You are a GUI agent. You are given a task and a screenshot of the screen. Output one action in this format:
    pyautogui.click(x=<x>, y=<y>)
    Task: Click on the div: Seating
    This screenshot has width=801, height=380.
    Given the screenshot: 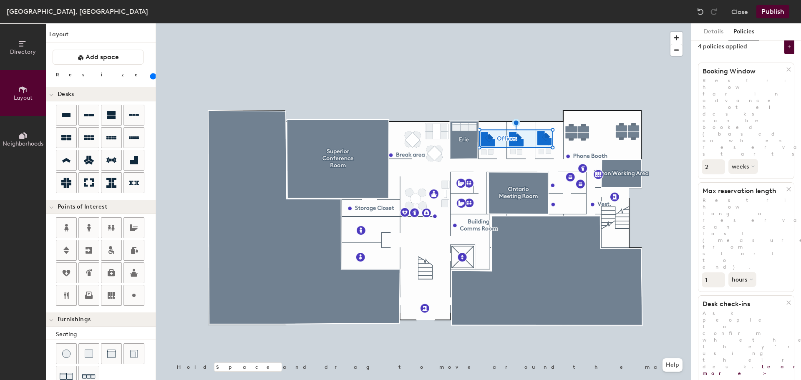 What is the action you would take?
    pyautogui.click(x=106, y=334)
    